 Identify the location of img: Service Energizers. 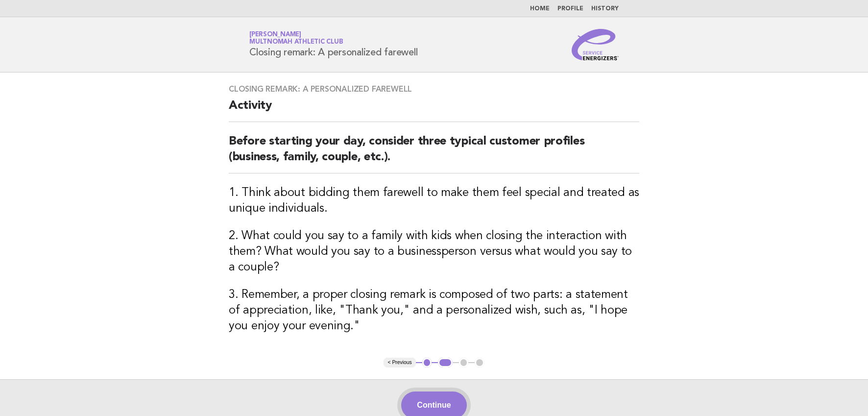
(595, 45).